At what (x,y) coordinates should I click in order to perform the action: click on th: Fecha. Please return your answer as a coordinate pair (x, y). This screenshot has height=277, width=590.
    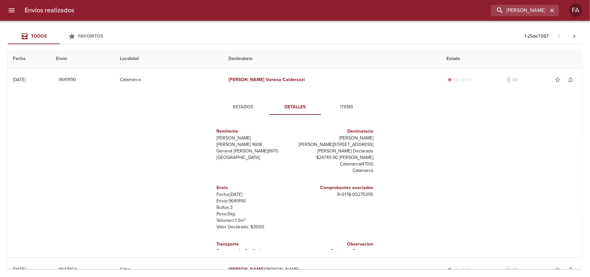
    Looking at the image, I should click on (29, 59).